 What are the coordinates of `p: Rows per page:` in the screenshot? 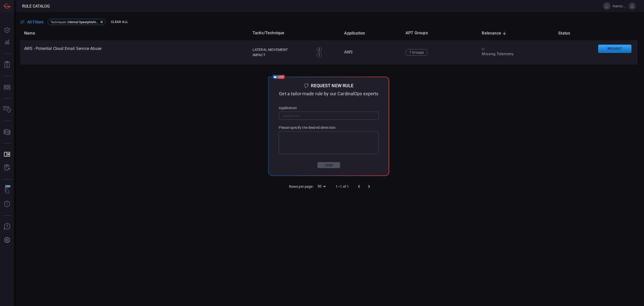 It's located at (301, 187).